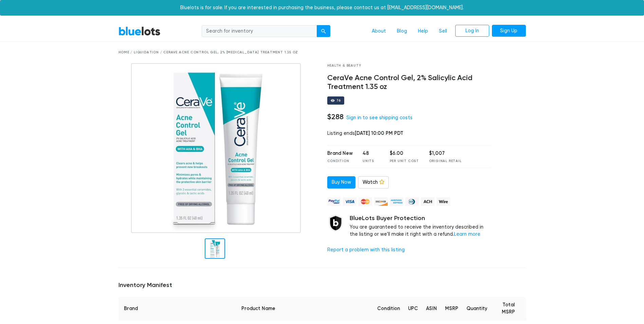  What do you see at coordinates (388, 309) in the screenshot?
I see `th: Condition` at bounding box center [388, 309].